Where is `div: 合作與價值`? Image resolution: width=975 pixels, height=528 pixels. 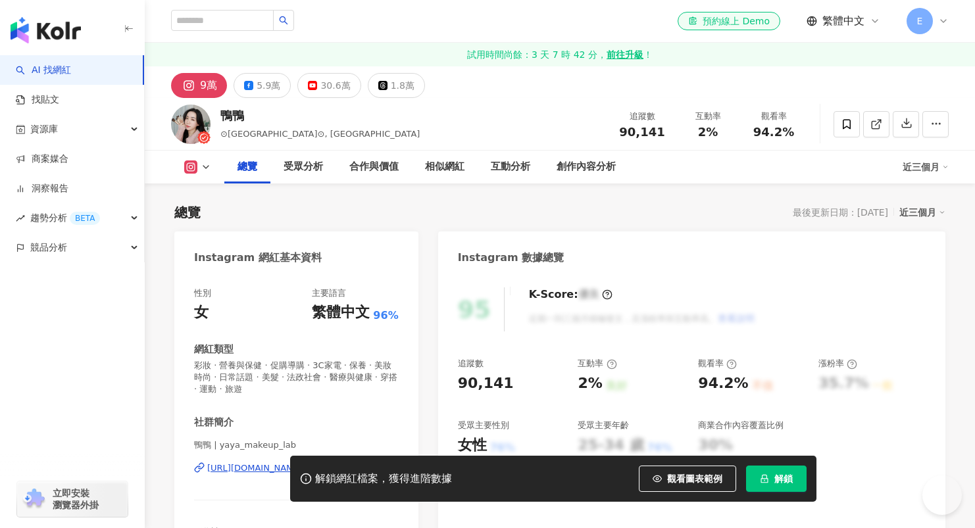 div: 合作與價值 is located at coordinates (374, 167).